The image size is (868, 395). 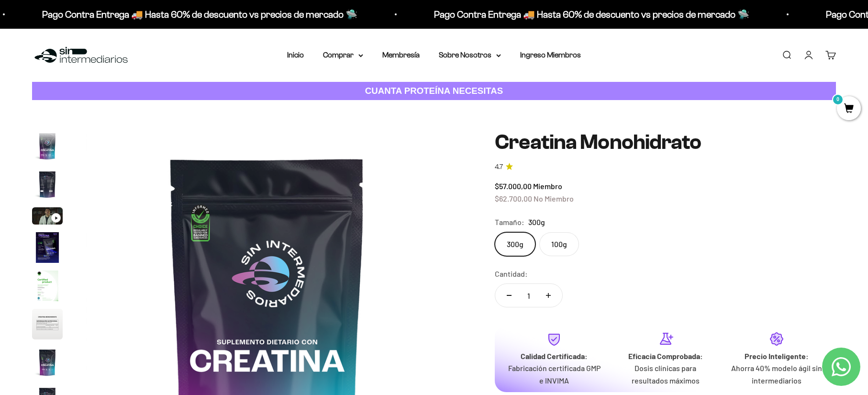 What do you see at coordinates (47, 147) in the screenshot?
I see `button: Ir al artículo 1` at bounding box center [47, 147].